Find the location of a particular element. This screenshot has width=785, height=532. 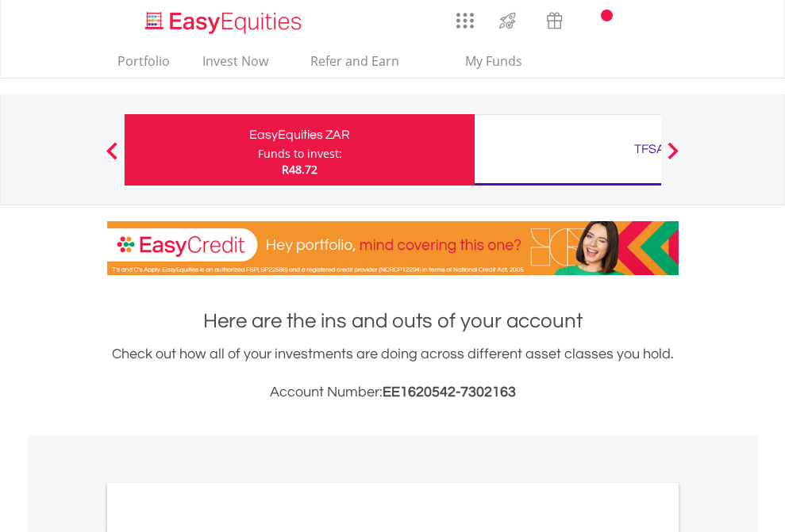

button: Previous is located at coordinates (112, 158).